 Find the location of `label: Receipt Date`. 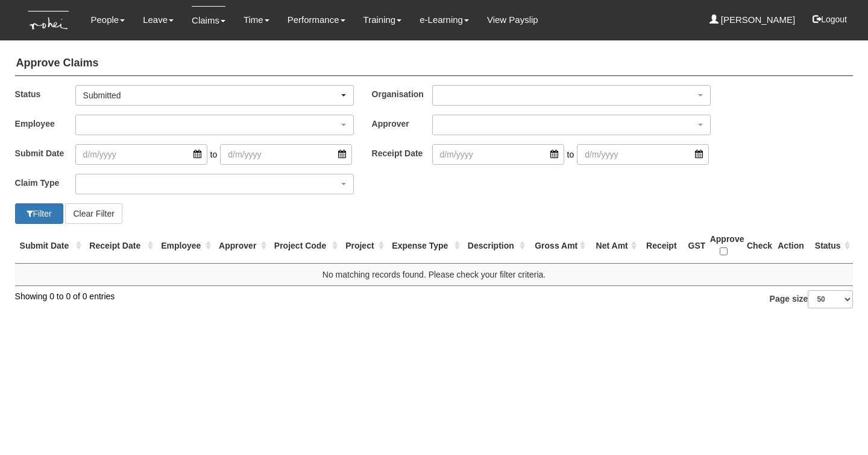

label: Receipt Date is located at coordinates (402, 153).